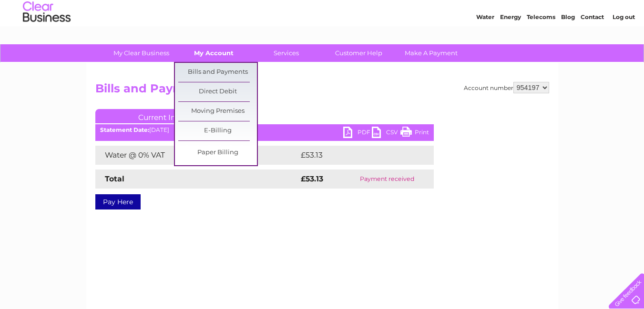 The height and width of the screenshot is (309, 644). I want to click on strong: Total, so click(115, 178).